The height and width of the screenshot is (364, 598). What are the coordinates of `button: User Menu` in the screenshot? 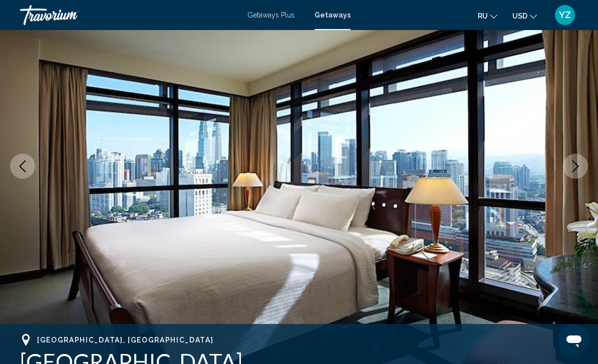 It's located at (565, 15).